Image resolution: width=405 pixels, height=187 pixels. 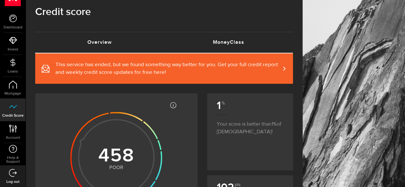 I want to click on a: This service has ended, but we found something way better for you. Get your full credit report an..., so click(x=164, y=68).